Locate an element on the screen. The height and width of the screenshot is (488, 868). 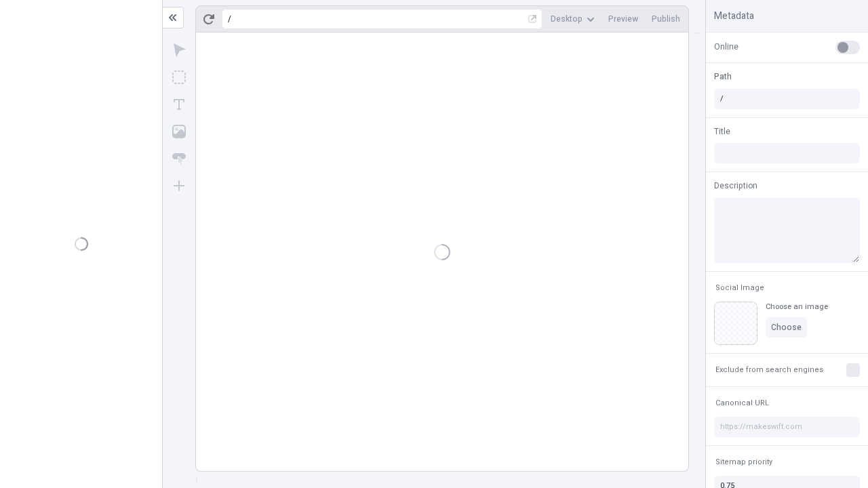
span: Preview is located at coordinates (624, 19).